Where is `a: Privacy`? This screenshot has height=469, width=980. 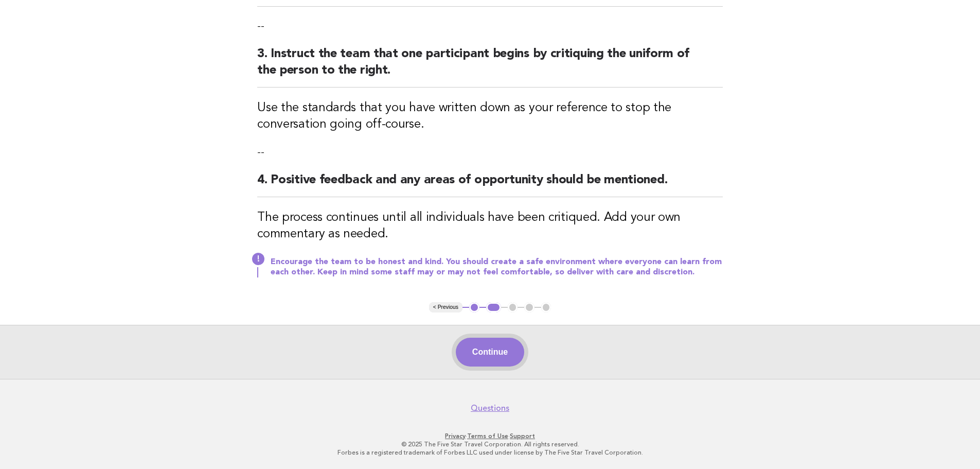 a: Privacy is located at coordinates (455, 436).